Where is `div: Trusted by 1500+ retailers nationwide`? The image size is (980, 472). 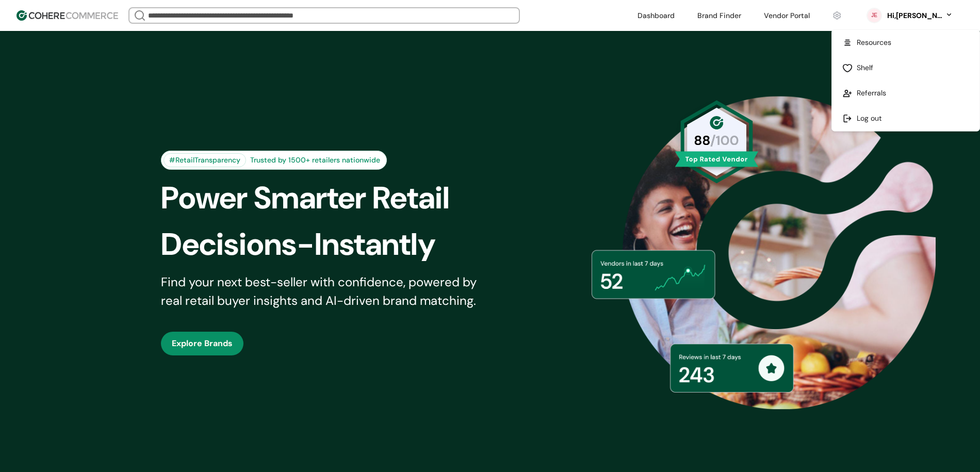
div: Trusted by 1500+ retailers nationwide is located at coordinates (315, 160).